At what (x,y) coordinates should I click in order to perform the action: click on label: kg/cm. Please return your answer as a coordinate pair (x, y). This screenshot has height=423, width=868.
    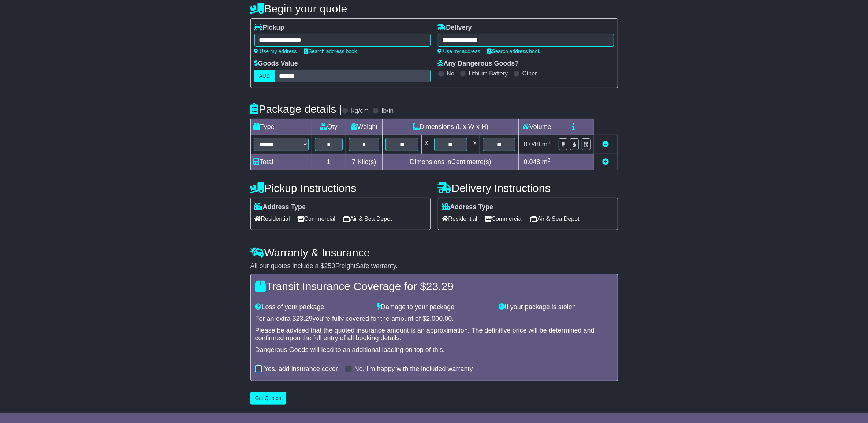
    Looking at the image, I should click on (360, 111).